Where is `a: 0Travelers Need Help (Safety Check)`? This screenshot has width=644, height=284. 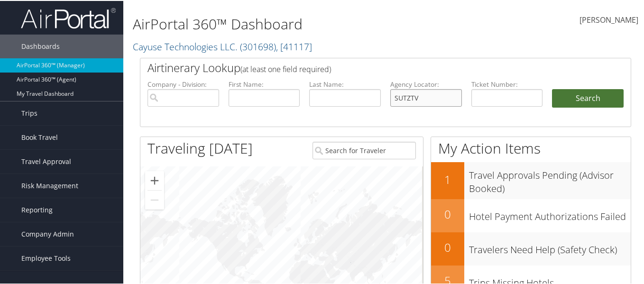 a: 0Travelers Need Help (Safety Check) is located at coordinates (531, 248).